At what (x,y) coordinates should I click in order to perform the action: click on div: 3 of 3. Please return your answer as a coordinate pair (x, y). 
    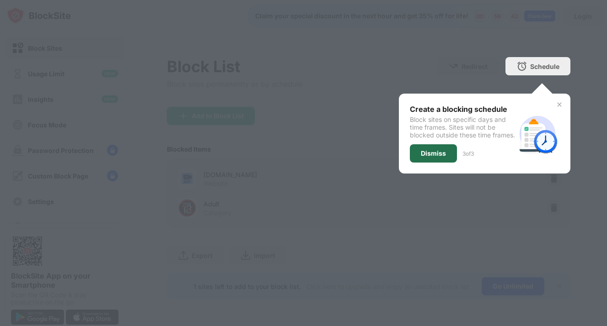
    Looking at the image, I should click on (468, 154).